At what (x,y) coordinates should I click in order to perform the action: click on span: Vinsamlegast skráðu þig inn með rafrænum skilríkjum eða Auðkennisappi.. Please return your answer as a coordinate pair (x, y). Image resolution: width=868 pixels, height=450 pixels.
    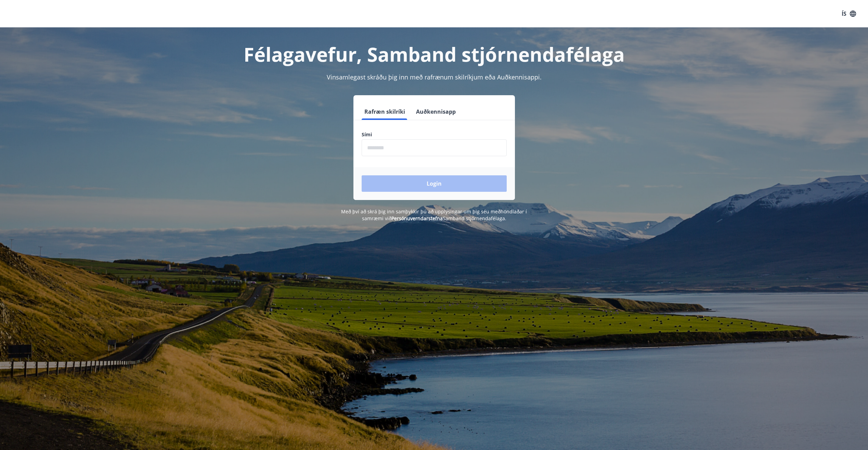
    Looking at the image, I should click on (434, 77).